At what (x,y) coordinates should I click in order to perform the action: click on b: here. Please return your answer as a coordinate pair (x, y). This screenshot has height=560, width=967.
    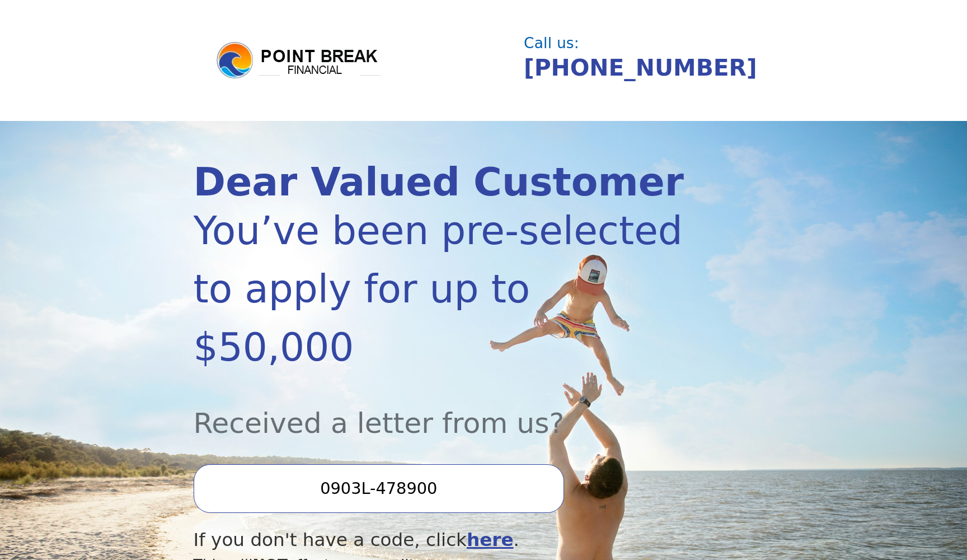
    Looking at the image, I should click on (490, 539).